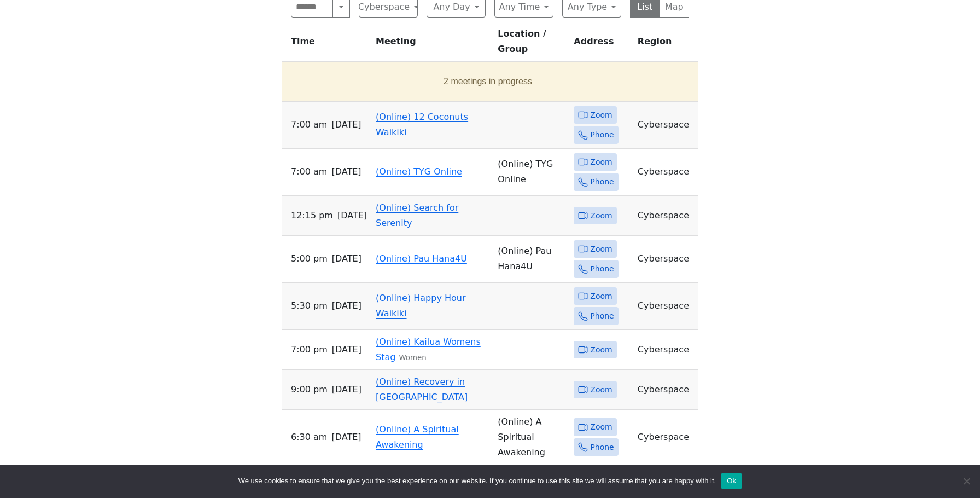 Image resolution: width=980 pixels, height=498 pixels. Describe the element at coordinates (666, 44) in the screenshot. I see `th: Region` at that location.